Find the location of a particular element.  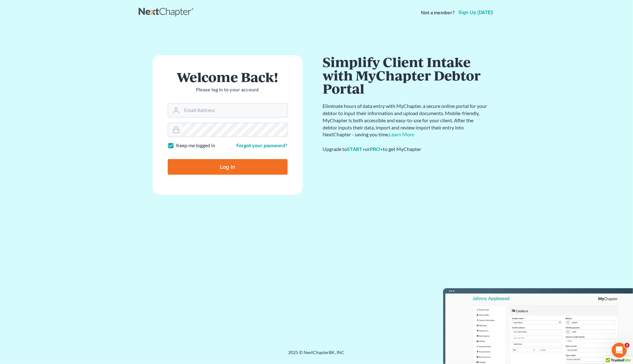

input: Email Address is located at coordinates (235, 110).